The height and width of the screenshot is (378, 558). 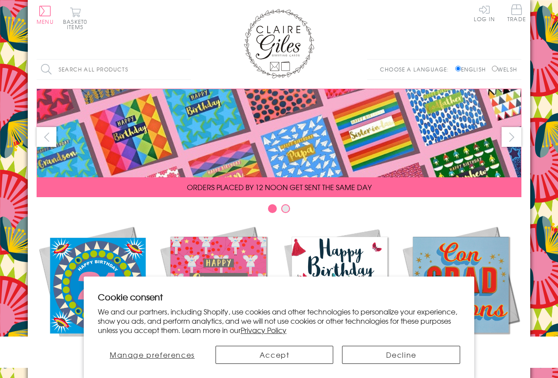 What do you see at coordinates (517, 14) in the screenshot?
I see `a: Trade` at bounding box center [517, 14].